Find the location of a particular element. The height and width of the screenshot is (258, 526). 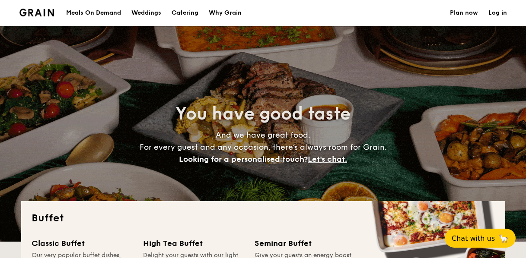

h2: Buffet is located at coordinates (263, 219).